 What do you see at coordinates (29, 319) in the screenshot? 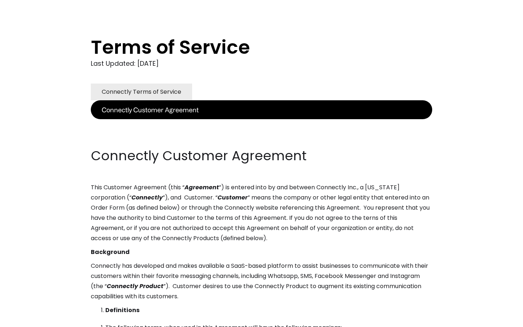
I see `ul: Language list` at bounding box center [29, 319].